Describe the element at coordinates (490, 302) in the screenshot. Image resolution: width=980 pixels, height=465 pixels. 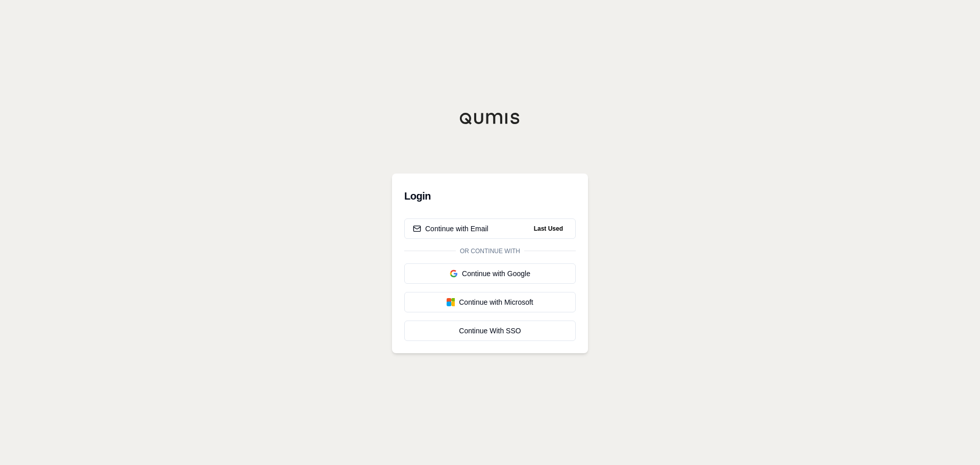
I see `button: Continue with Microsoft` at that location.